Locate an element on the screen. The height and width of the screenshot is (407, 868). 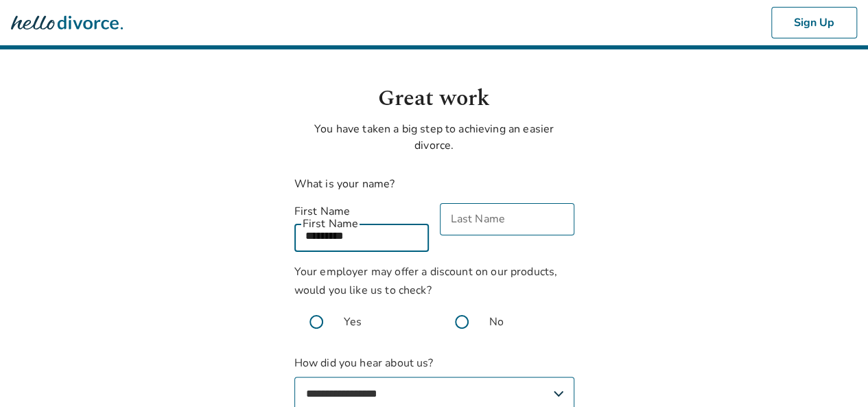
span: No is located at coordinates (496, 322).